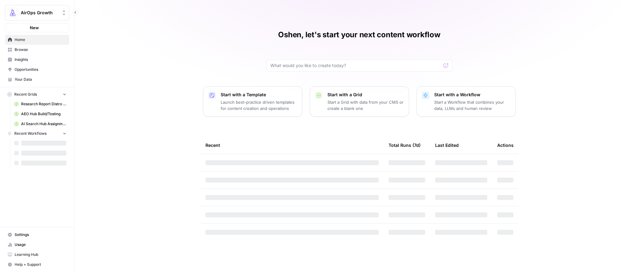 Image resolution: width=644 pixels, height=272 pixels. I want to click on button: Recent Workflows, so click(37, 133).